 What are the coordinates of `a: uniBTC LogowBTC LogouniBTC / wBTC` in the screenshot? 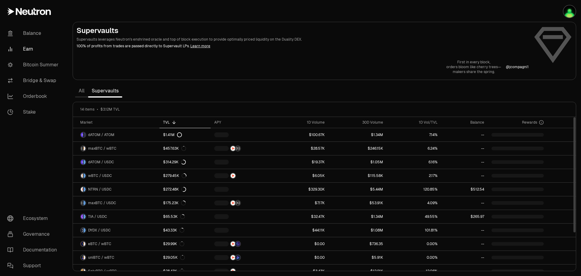 It's located at (116, 257).